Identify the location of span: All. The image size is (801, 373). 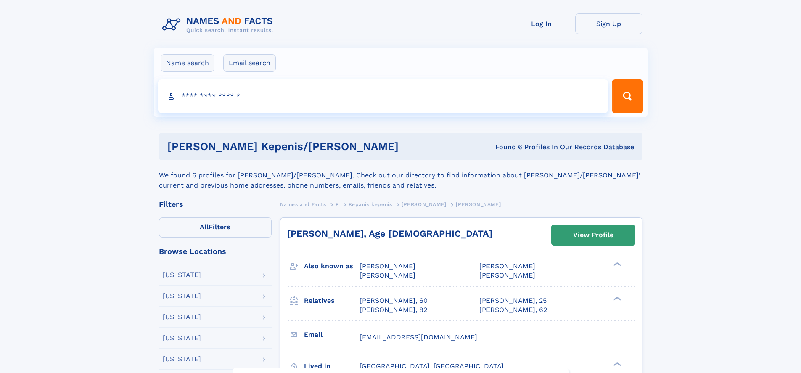
(204, 227).